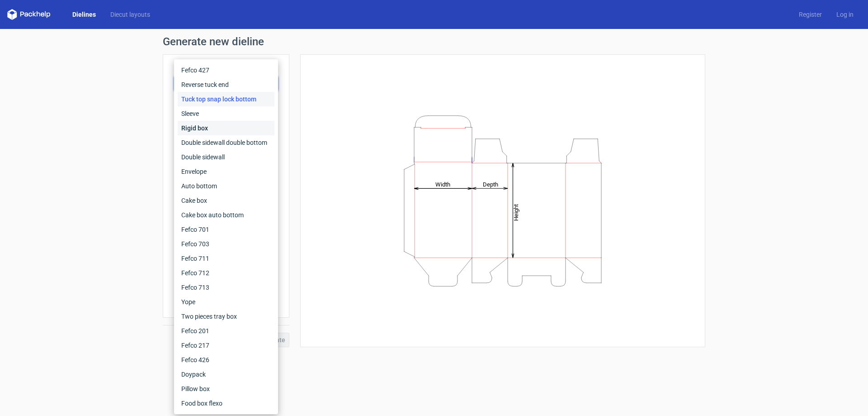  What do you see at coordinates (226, 157) in the screenshot?
I see `div: Double sidewall` at bounding box center [226, 157].